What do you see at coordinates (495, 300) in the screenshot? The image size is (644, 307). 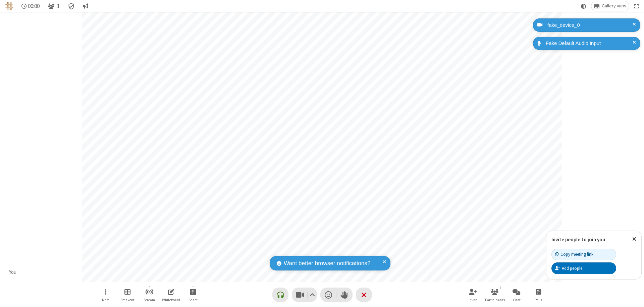 I see `span: Participants` at bounding box center [495, 300].